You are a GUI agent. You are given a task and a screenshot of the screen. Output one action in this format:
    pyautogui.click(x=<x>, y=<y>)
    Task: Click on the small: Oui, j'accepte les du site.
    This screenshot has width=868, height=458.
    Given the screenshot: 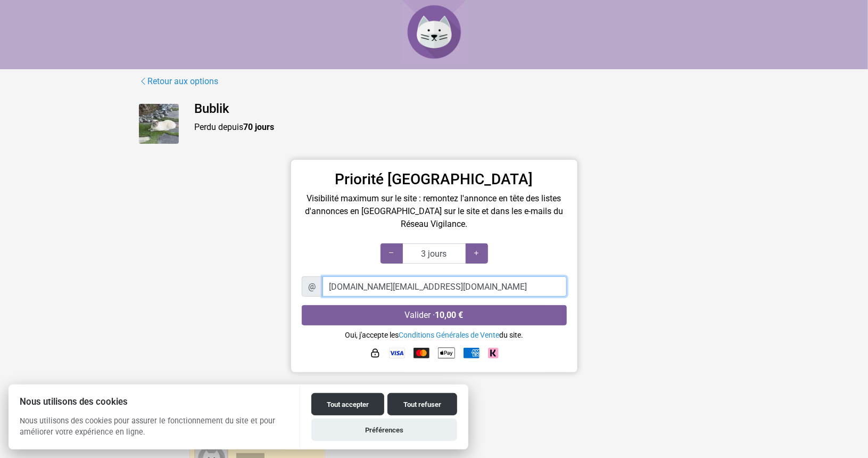 What is the action you would take?
    pyautogui.click(x=434, y=335)
    